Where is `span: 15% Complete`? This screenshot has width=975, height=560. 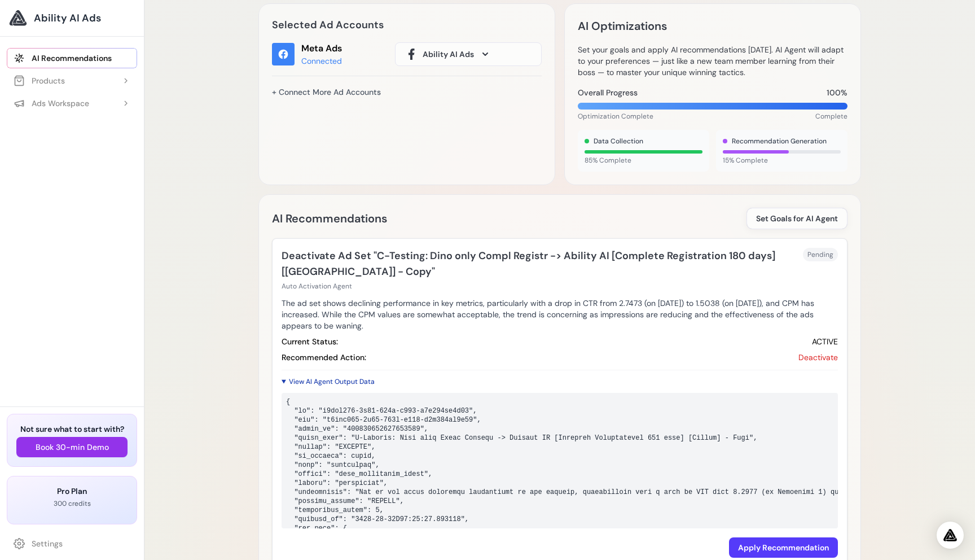 span: 15% Complete is located at coordinates (782, 161).